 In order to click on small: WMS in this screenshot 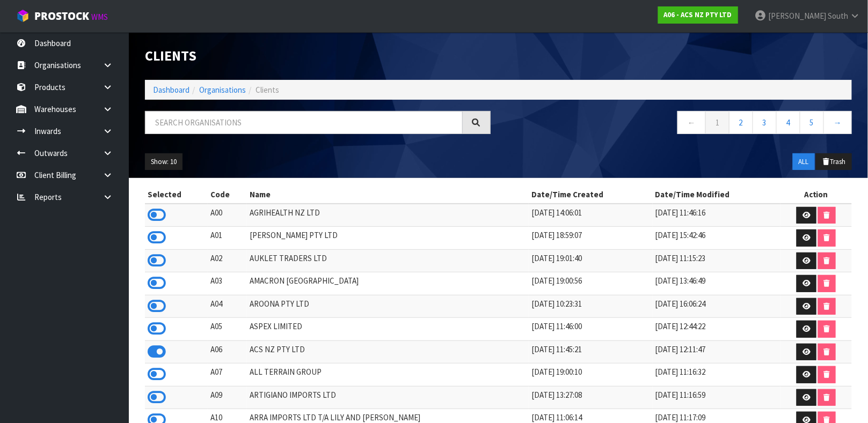, I will do `click(100, 17)`.